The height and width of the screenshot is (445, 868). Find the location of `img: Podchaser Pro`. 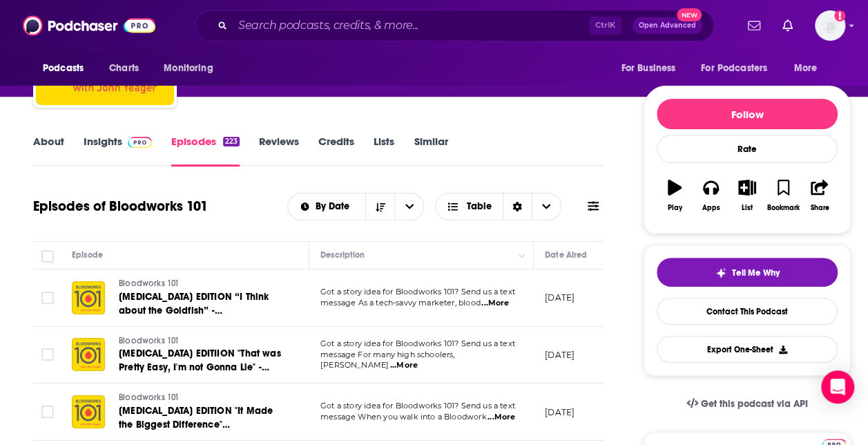

img: Podchaser Pro is located at coordinates (140, 143).